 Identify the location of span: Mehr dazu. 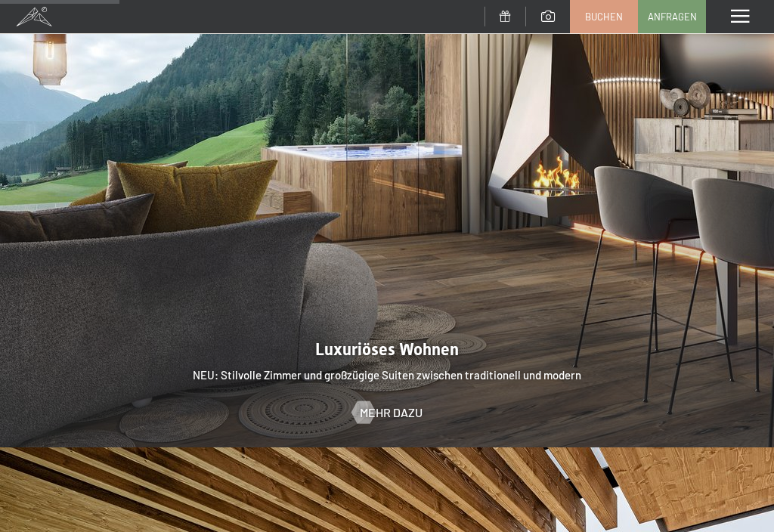
(390, 413).